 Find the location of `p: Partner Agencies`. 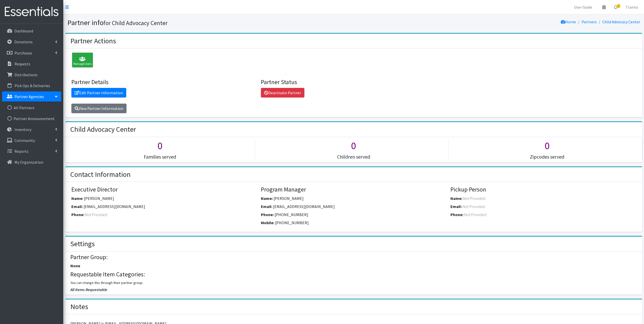

p: Partner Agencies is located at coordinates (29, 97).